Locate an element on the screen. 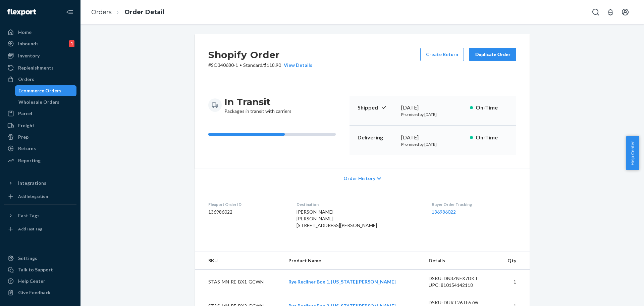 The width and height of the screenshot is (644, 306). button: Help Center is located at coordinates (632, 153).